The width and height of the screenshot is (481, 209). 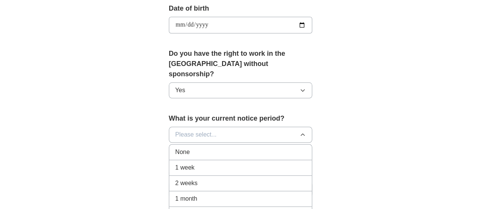 I want to click on label: Date of birth, so click(x=241, y=8).